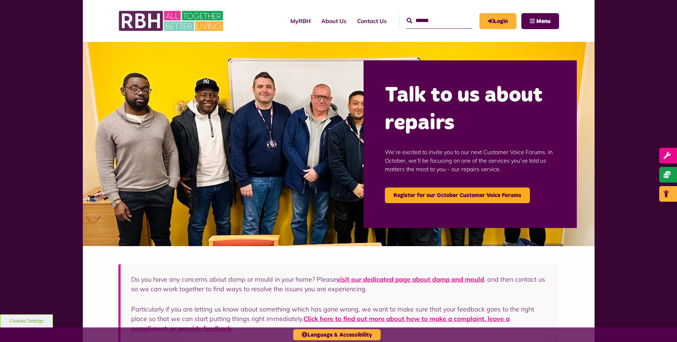 This screenshot has width=677, height=342. Describe the element at coordinates (470, 161) in the screenshot. I see `p: We’re excited to invite you to our next Customer Voice Forums. In October, we’ll be focusing on o...` at that location.